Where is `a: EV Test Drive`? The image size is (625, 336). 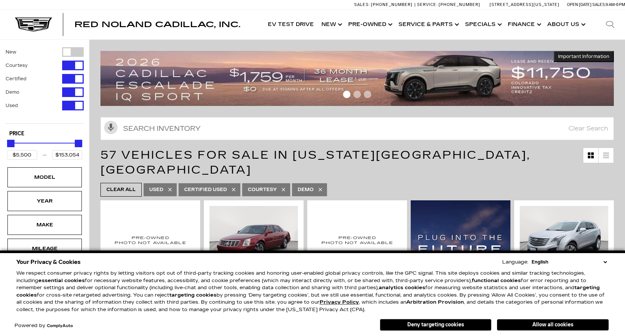
a: EV Test Drive is located at coordinates (291, 25).